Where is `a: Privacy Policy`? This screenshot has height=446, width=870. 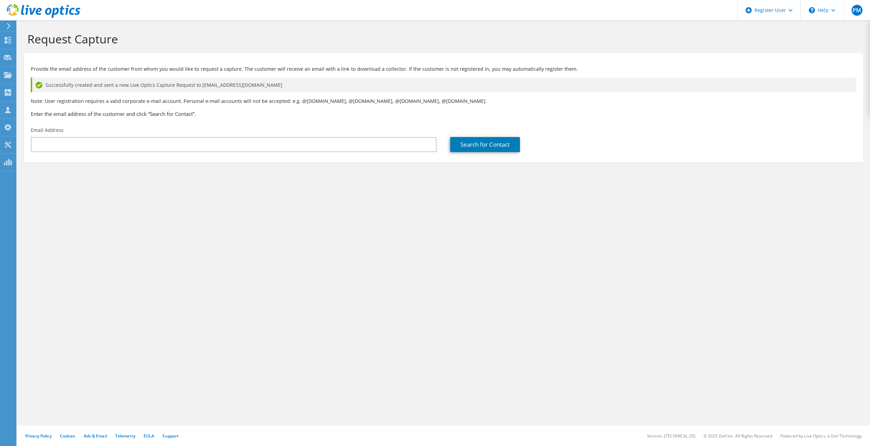
a: Privacy Policy is located at coordinates (38, 436).